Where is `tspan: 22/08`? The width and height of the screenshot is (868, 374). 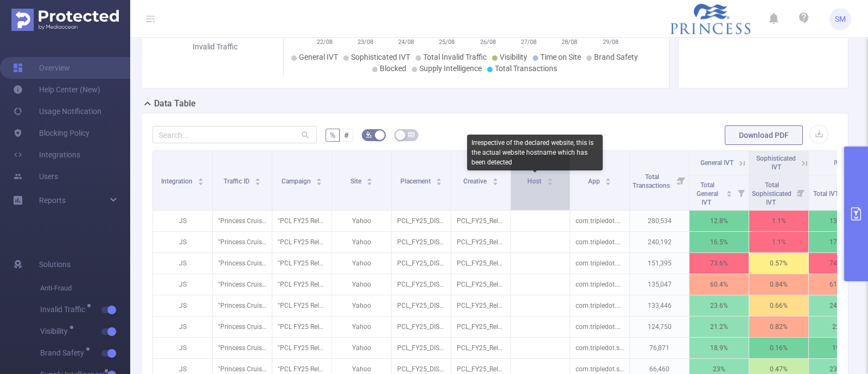
tspan: 22/08 is located at coordinates (324, 41).